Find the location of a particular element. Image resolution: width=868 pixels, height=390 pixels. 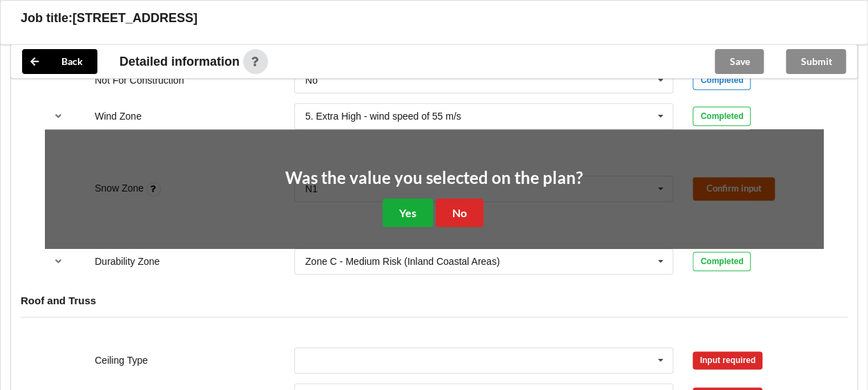

button: No is located at coordinates (459, 212).